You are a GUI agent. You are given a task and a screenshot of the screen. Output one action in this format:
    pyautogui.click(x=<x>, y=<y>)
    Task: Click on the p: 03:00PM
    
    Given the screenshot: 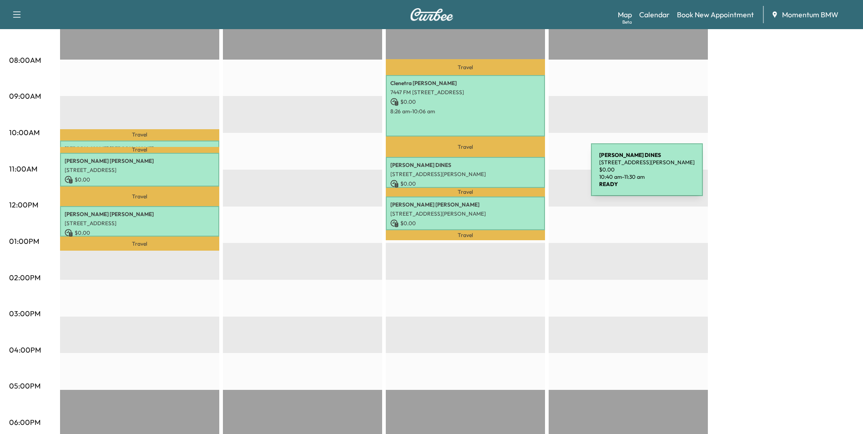 What is the action you would take?
    pyautogui.click(x=25, y=313)
    